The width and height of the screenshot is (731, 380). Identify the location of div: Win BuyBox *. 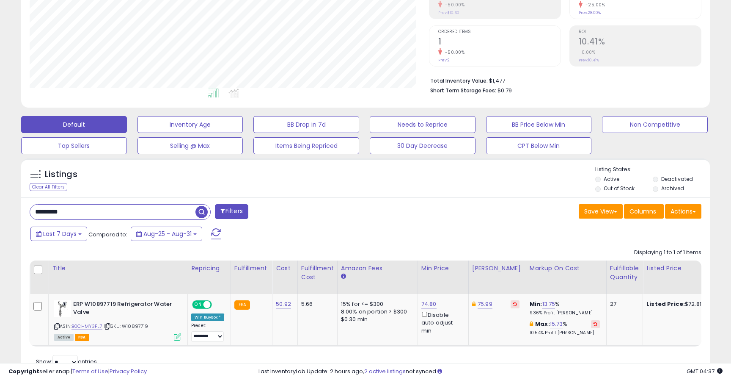
(208, 317).